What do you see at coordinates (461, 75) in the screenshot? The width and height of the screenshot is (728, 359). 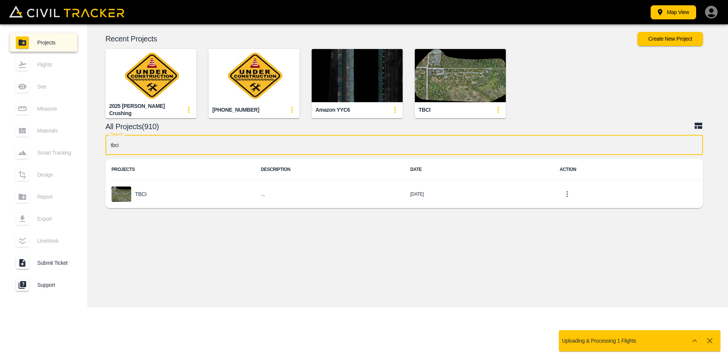 I see `img: TBCI` at bounding box center [461, 75].